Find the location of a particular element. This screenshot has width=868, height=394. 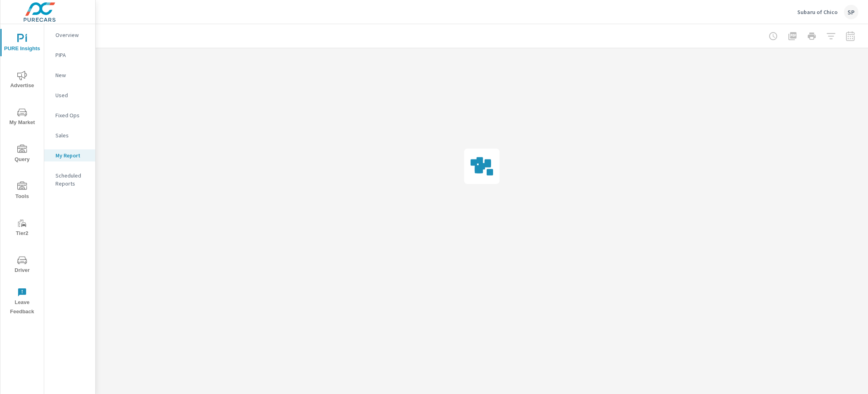

span: My Market is located at coordinates (22, 117).